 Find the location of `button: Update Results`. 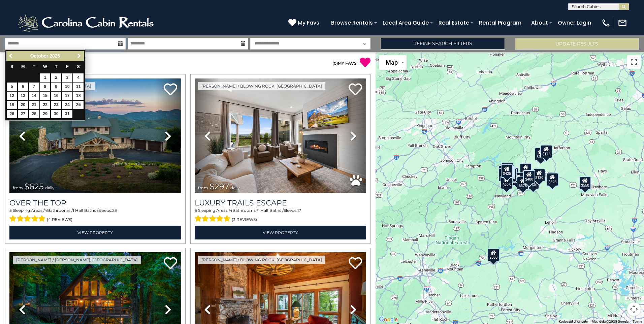

button: Update Results is located at coordinates (577, 43).